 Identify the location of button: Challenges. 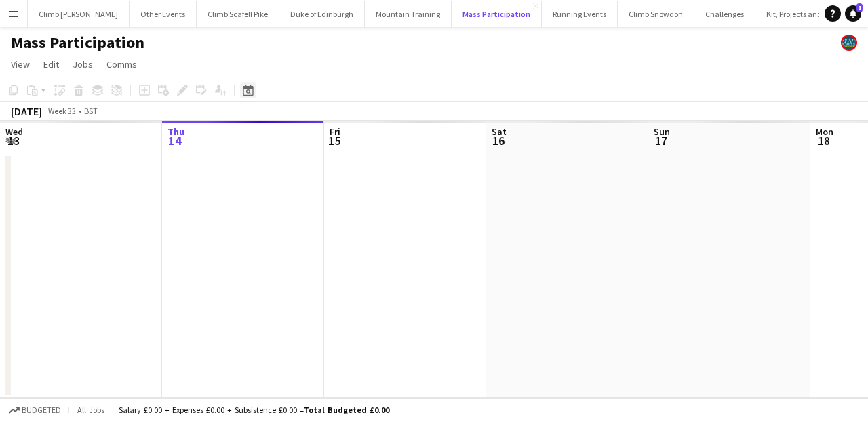
(725, 13).